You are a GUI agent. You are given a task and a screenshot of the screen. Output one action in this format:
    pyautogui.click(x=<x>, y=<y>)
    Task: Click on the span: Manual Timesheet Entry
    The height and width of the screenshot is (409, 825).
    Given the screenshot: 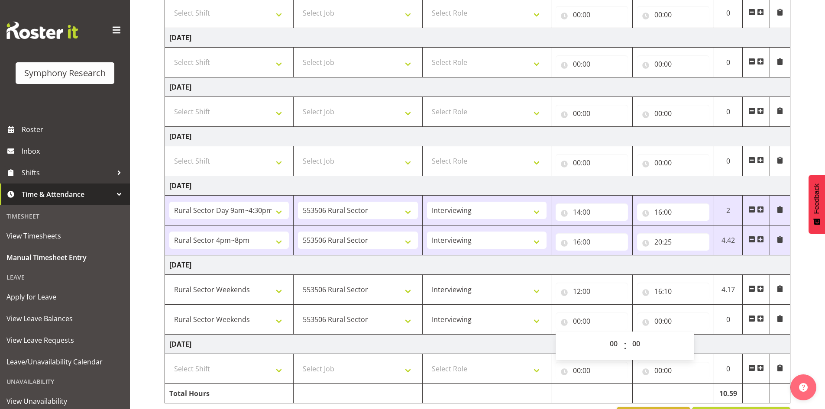 What is the action you would take?
    pyautogui.click(x=65, y=258)
    